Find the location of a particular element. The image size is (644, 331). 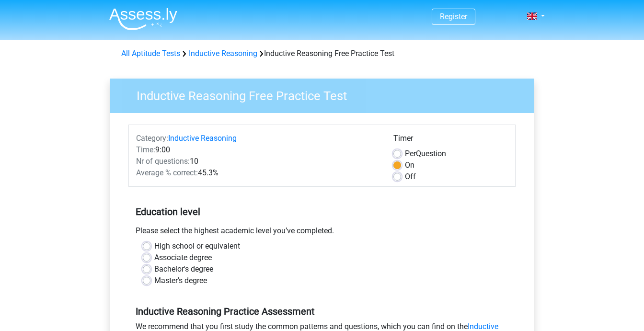

div: 45.3% is located at coordinates (257, 173).